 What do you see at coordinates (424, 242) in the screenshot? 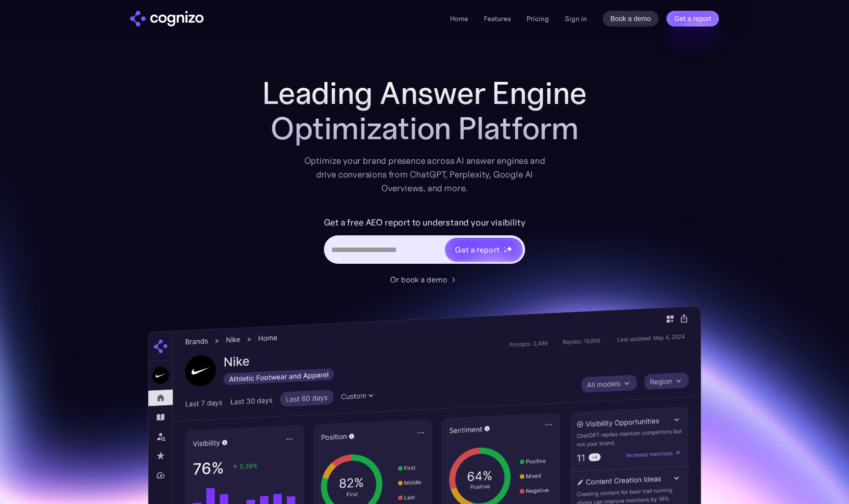
I see `form: Hero URL Input Form` at bounding box center [424, 242].